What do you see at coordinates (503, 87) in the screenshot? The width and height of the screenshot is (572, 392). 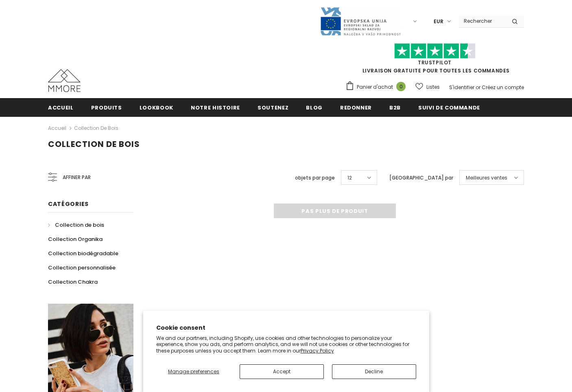 I see `a: Créez un compte` at bounding box center [503, 87].